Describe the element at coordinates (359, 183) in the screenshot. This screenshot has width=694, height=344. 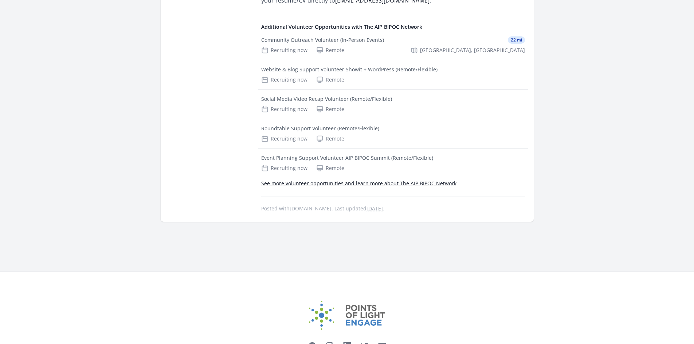
I see `a: See more volunteer opportunities and learn more about The AIP BIPOC Network` at that location.